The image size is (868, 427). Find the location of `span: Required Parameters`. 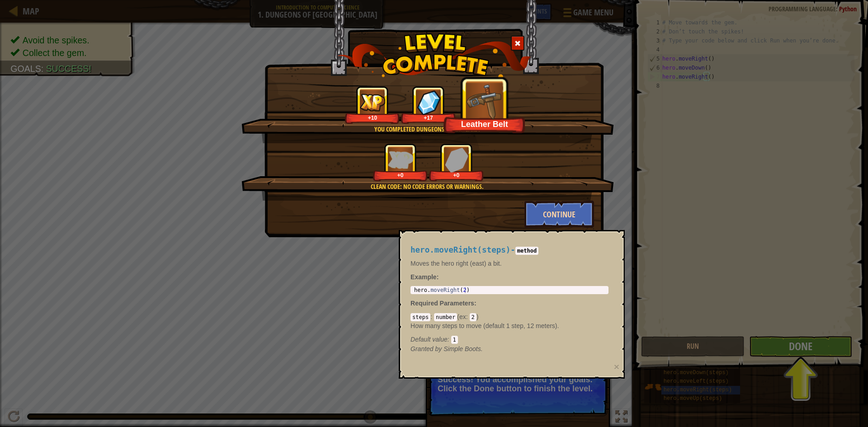

span: Required Parameters is located at coordinates (442, 304).